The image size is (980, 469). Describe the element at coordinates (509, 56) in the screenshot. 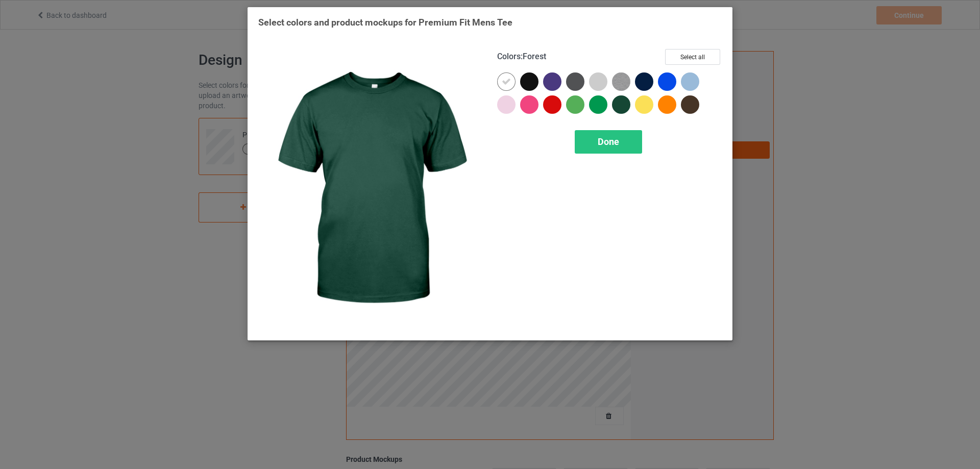

I see `span: Colors` at that location.